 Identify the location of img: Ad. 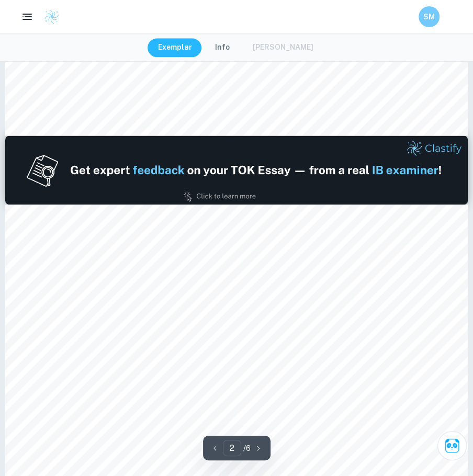
(237, 170).